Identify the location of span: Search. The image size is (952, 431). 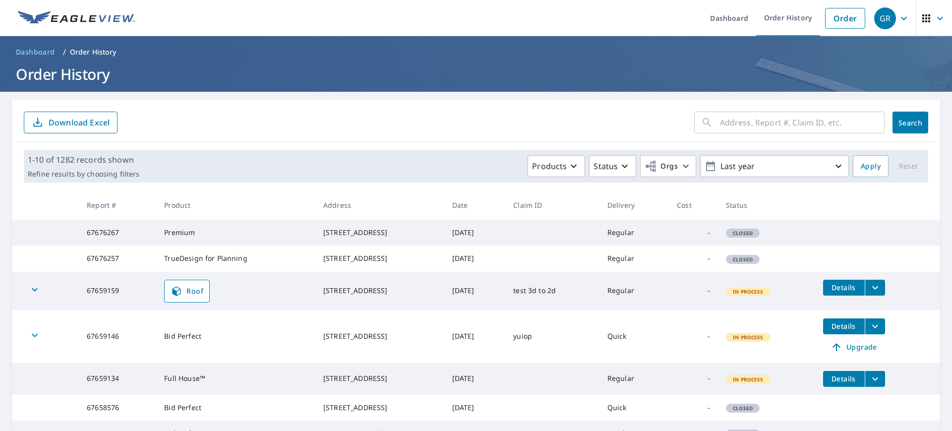
(910, 122).